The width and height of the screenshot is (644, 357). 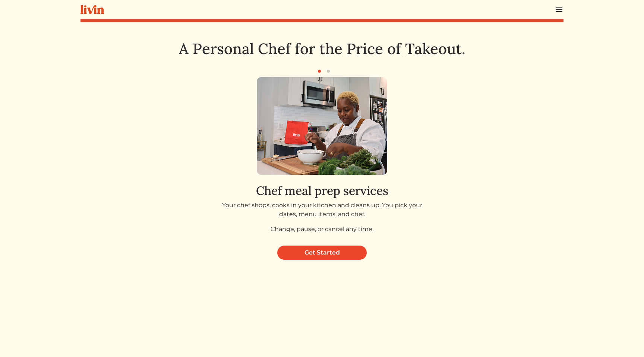 I want to click on img: livin-logo-a0d97d1a881af30f6274990eb6222085a2533c92bbd1e4f22c21b4f0d0e3210c.svg, so click(x=92, y=9).